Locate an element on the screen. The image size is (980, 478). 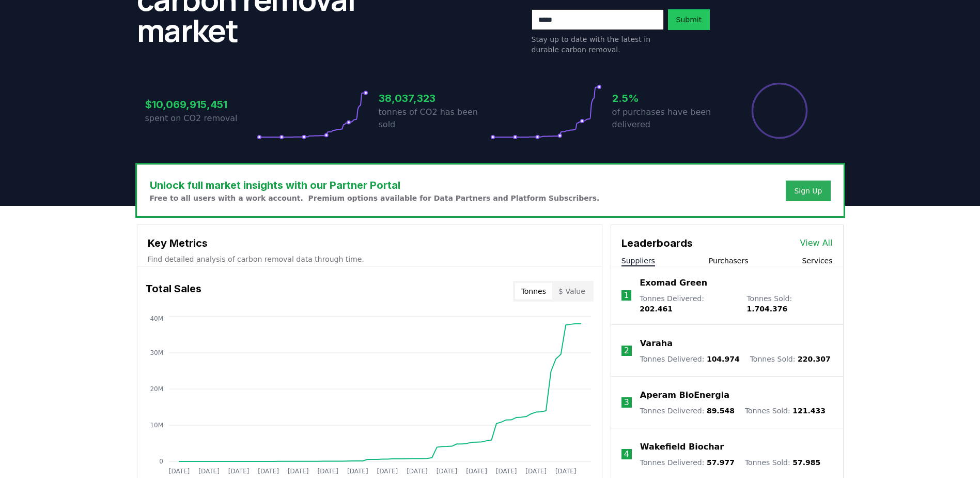
p: of purchases have been delivered is located at coordinates (668, 119).